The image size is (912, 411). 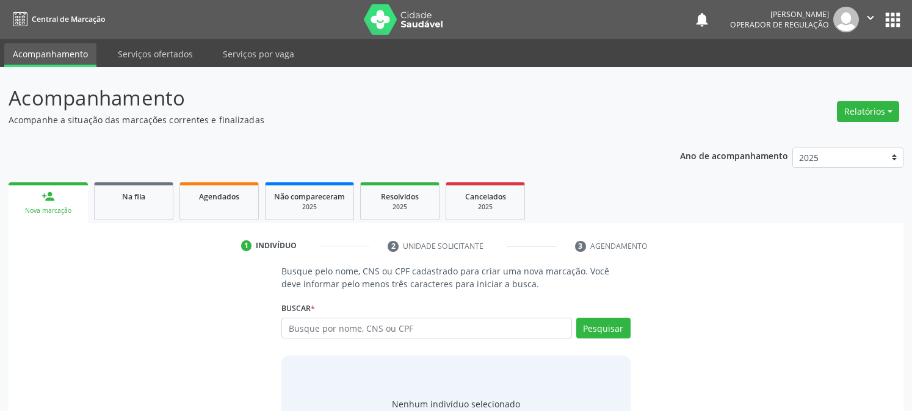 I want to click on button: Pesquisar, so click(x=603, y=328).